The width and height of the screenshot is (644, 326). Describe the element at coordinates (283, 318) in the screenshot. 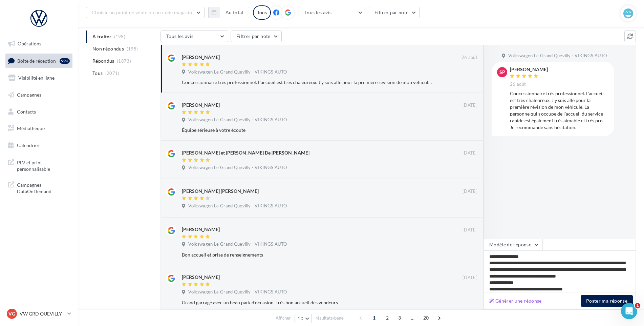

I see `span: Afficher` at that location.